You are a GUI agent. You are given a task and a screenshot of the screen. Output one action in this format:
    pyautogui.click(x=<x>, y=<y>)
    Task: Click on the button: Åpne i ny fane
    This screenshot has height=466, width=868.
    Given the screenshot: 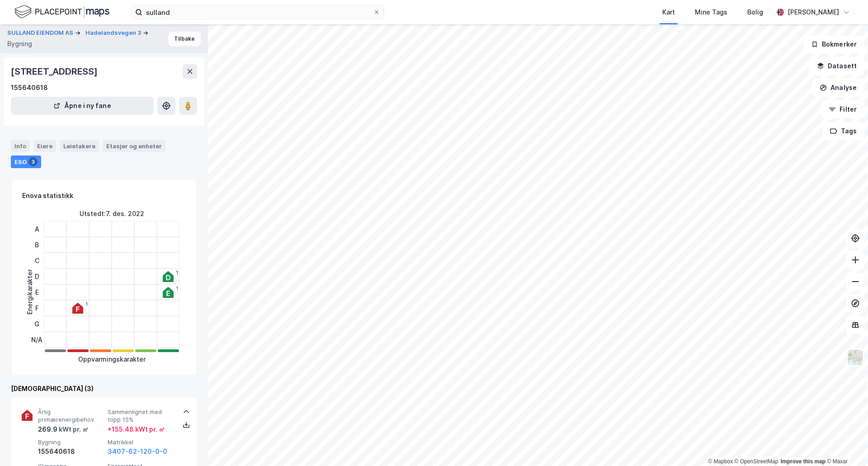 What is the action you would take?
    pyautogui.click(x=82, y=106)
    